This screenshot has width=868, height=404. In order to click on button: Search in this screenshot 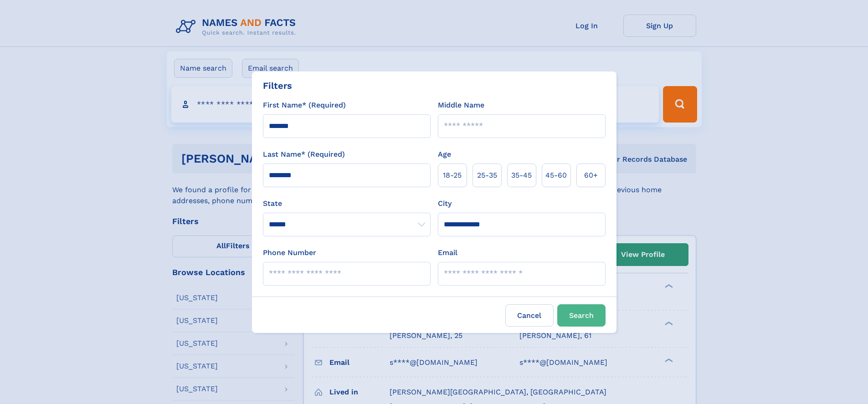, I will do `click(581, 315)`.